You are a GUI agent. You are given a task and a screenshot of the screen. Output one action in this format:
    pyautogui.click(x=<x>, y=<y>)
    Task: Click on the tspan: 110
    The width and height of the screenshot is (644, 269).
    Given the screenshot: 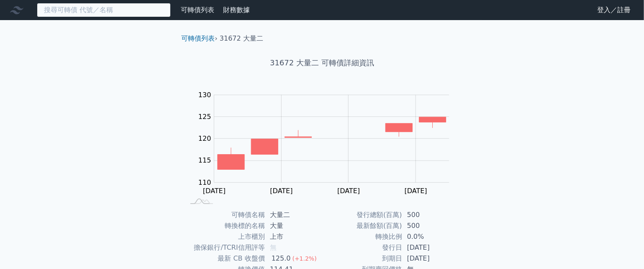 What is the action you would take?
    pyautogui.click(x=205, y=182)
    